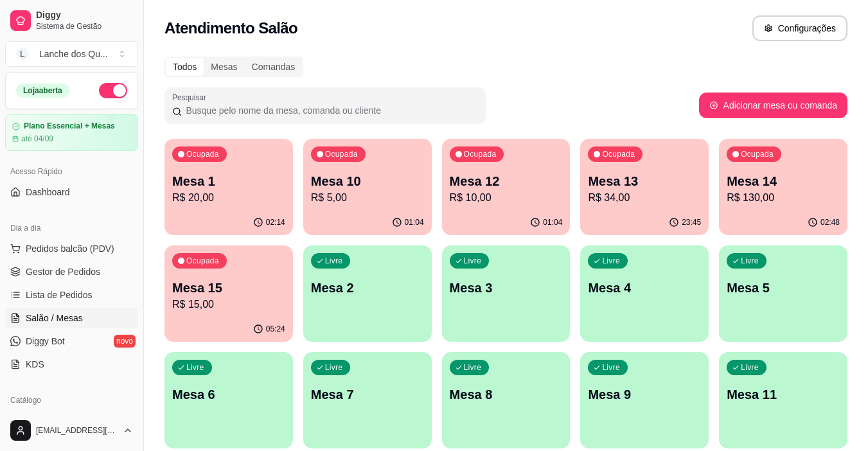 The image size is (868, 451). Describe the element at coordinates (229, 294) in the screenshot. I see `button: OcupadaMesa 15R$ 15,0005:24` at that location.